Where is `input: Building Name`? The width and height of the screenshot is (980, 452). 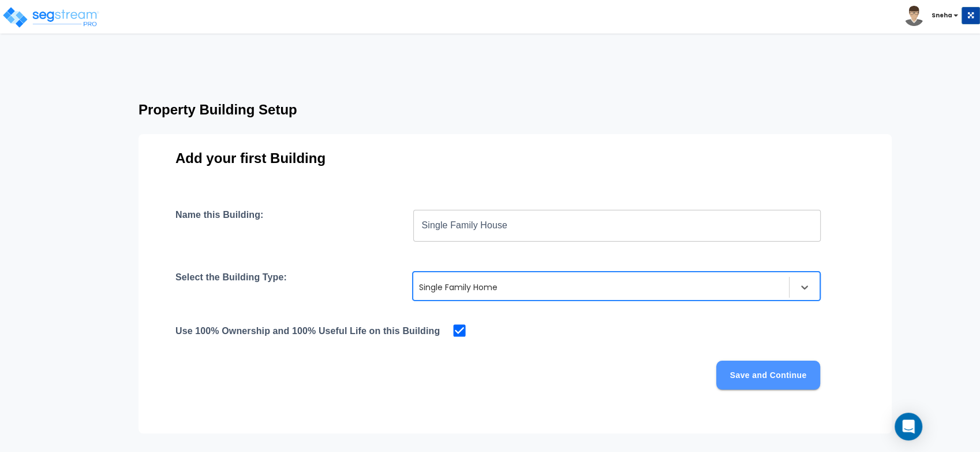 input: Building Name is located at coordinates (617, 225).